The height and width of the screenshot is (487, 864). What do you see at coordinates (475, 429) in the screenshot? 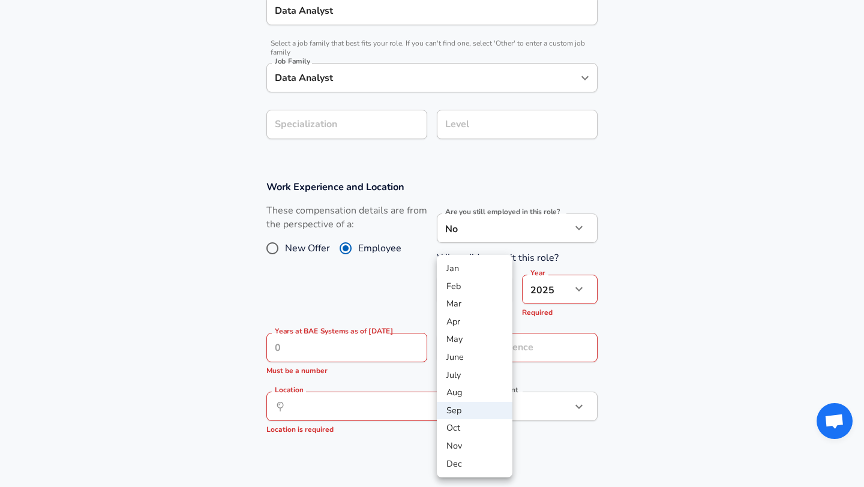
I see `li: Oct` at bounding box center [475, 429].